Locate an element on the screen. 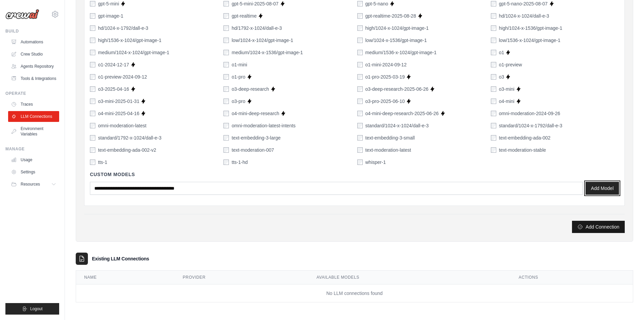 This screenshot has width=644, height=320. h3: Existing LLM Connections is located at coordinates (120, 259).